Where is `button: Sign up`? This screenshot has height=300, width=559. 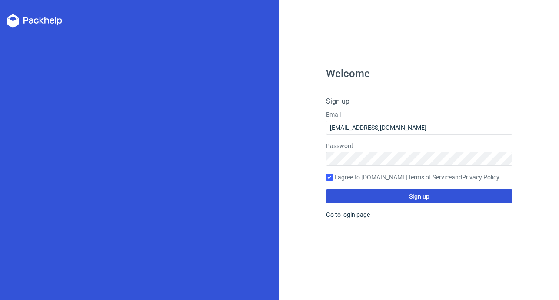
button: Sign up is located at coordinates (419, 196).